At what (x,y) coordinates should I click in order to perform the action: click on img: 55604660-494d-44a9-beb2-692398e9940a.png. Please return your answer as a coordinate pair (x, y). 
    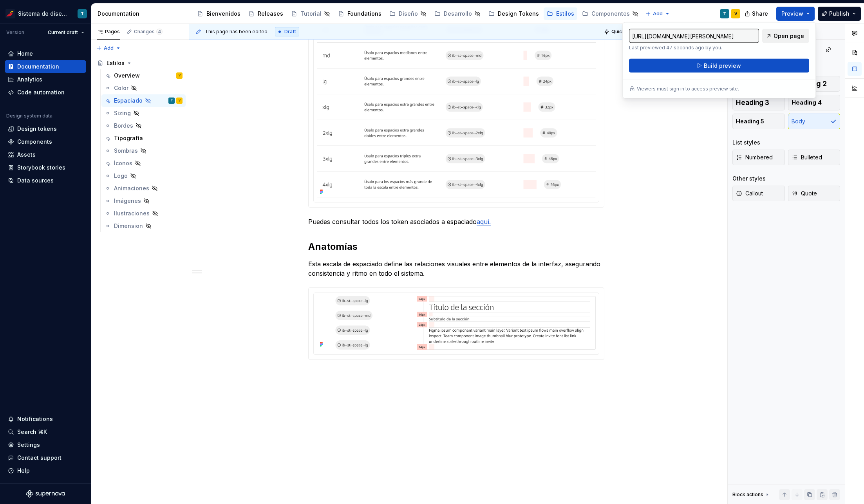
    Looking at the image, I should click on (10, 14).